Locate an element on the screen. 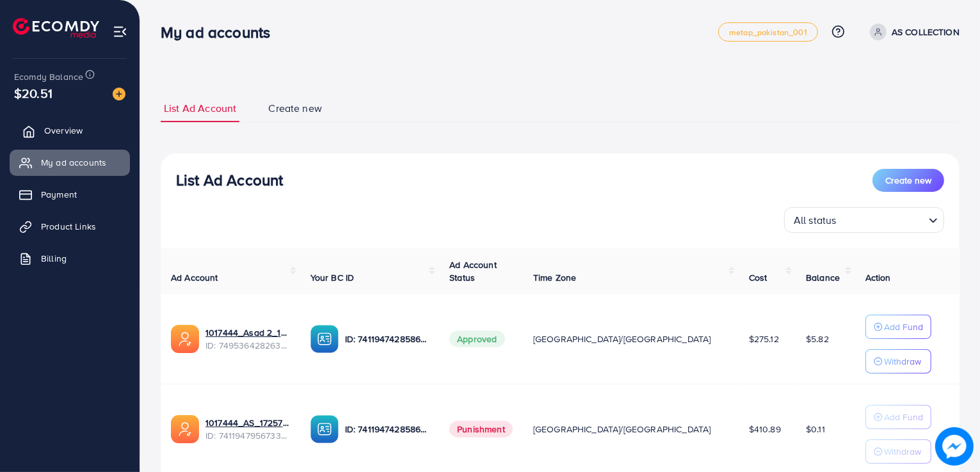  span: Cost is located at coordinates (758, 277).